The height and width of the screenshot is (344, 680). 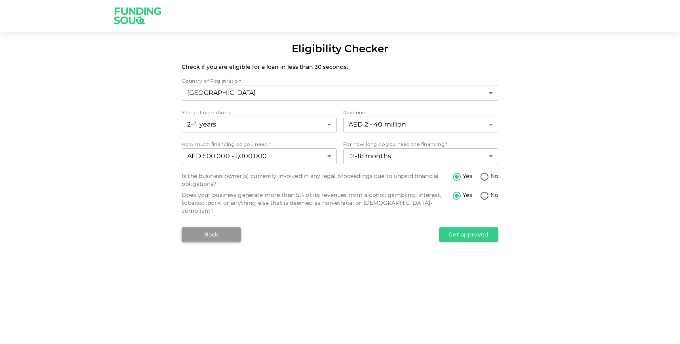 What do you see at coordinates (211, 81) in the screenshot?
I see `span: Country of Registration` at bounding box center [211, 81].